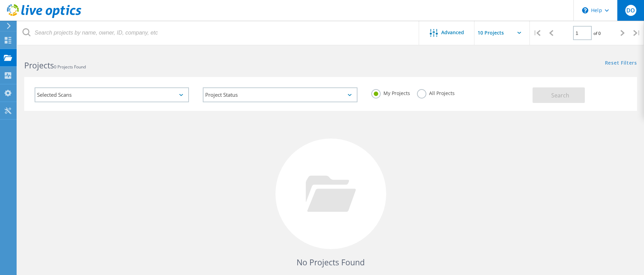 This screenshot has height=275, width=644. Describe the element at coordinates (44, 17) in the screenshot. I see `a: Live Optics Dashboard` at that location.